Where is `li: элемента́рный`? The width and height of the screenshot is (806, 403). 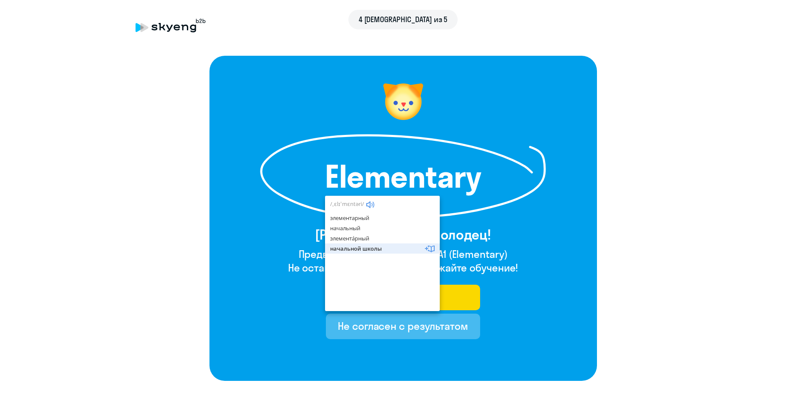 li: элемента́рный is located at coordinates (383, 238).